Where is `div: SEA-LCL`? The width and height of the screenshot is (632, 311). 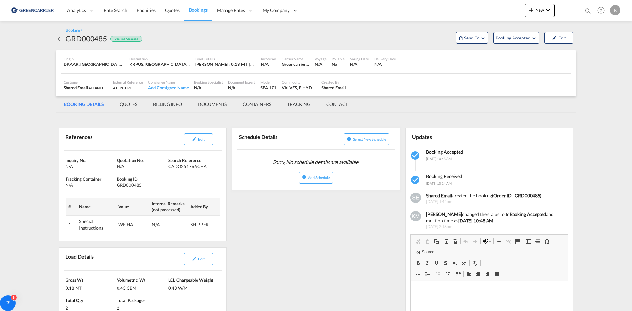
div: SEA-LCL is located at coordinates (268, 88).